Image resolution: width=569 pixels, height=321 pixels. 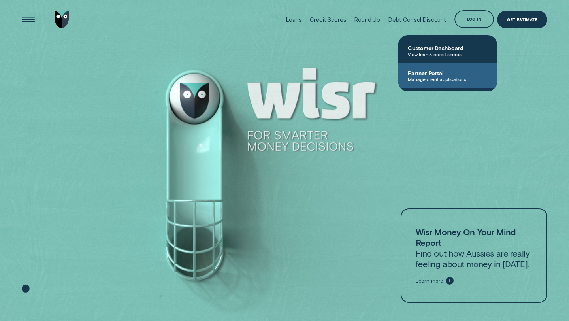 I want to click on div: Loans, so click(x=294, y=19).